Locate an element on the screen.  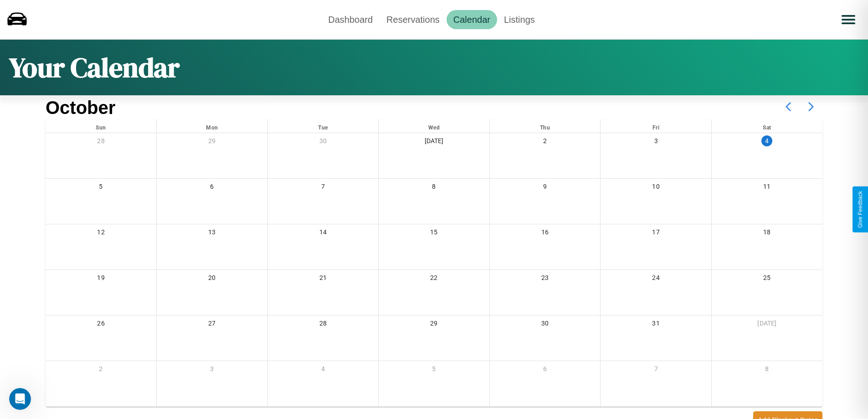
button: Open menu is located at coordinates (848, 20).